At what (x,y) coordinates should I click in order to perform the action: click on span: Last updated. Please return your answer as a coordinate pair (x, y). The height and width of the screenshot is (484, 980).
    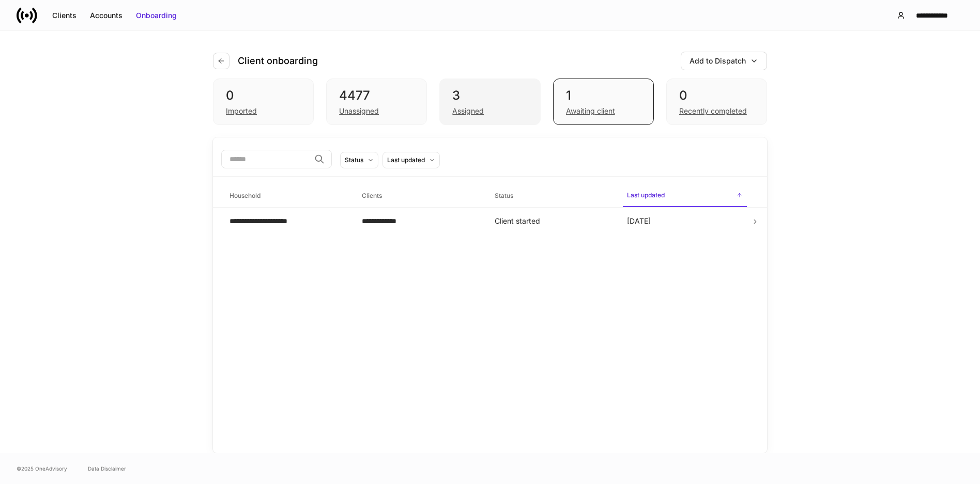
    Looking at the image, I should click on (685, 196).